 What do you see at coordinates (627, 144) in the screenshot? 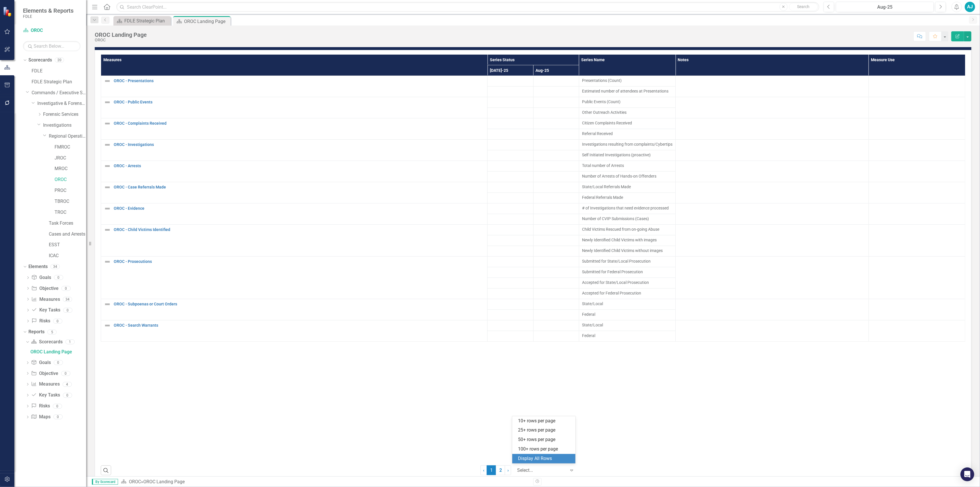
I see `span: Investigations resulting from complaints/Cybertips` at bounding box center [627, 144].